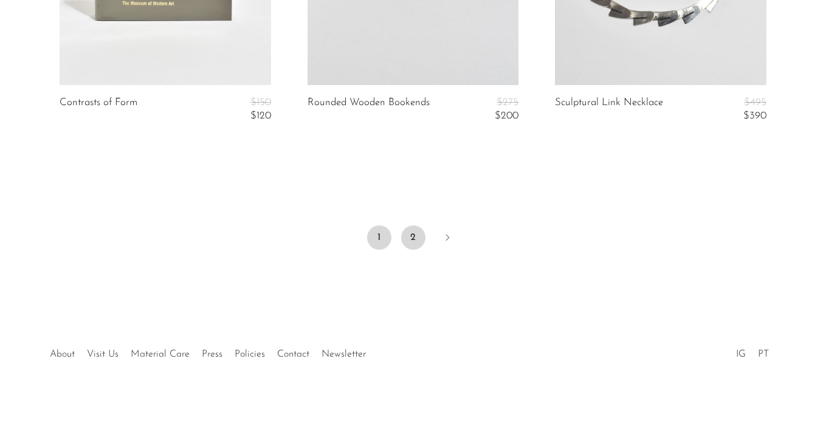 The width and height of the screenshot is (826, 435). I want to click on ul: Social Medias, so click(753, 352).